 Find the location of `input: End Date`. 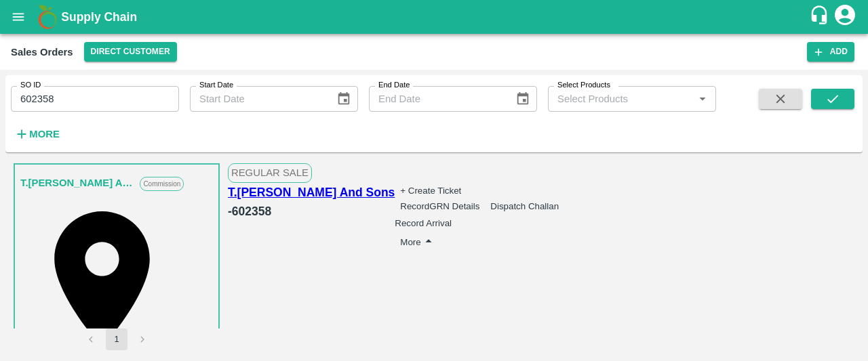

input: End Date is located at coordinates (437, 99).